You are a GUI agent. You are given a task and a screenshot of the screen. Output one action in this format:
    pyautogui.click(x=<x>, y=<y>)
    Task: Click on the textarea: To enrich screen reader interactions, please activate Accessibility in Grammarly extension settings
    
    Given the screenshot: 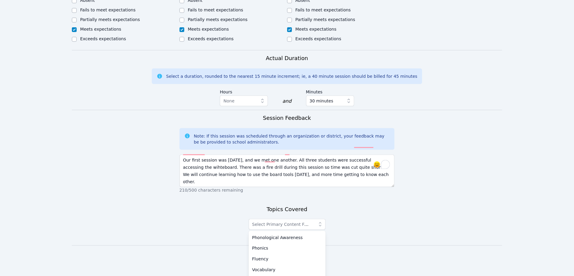 What is the action you would take?
    pyautogui.click(x=287, y=171)
    